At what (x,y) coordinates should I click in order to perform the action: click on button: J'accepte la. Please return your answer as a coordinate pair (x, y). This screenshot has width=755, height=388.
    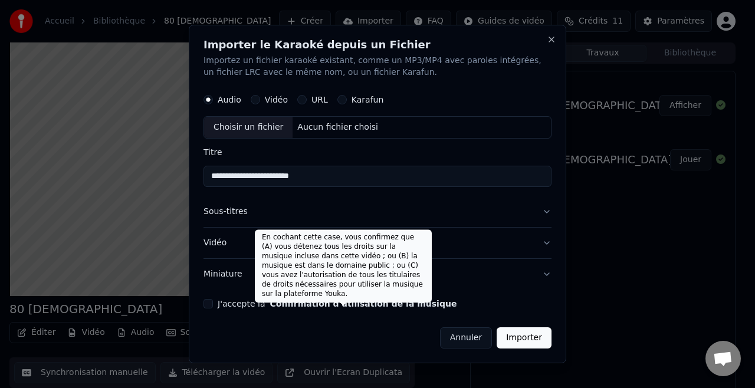
    Looking at the image, I should click on (363, 304).